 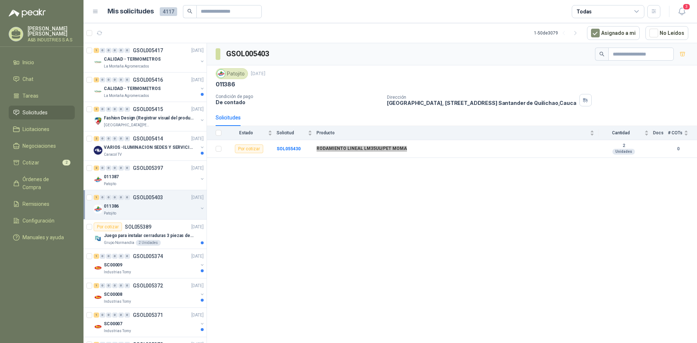 What do you see at coordinates (43, 237) in the screenshot?
I see `span: Manuales y ayuda` at bounding box center [43, 237].